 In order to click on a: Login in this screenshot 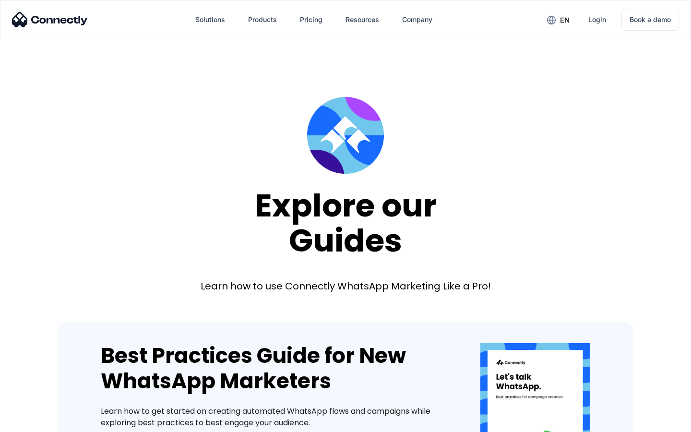, I will do `click(597, 20)`.